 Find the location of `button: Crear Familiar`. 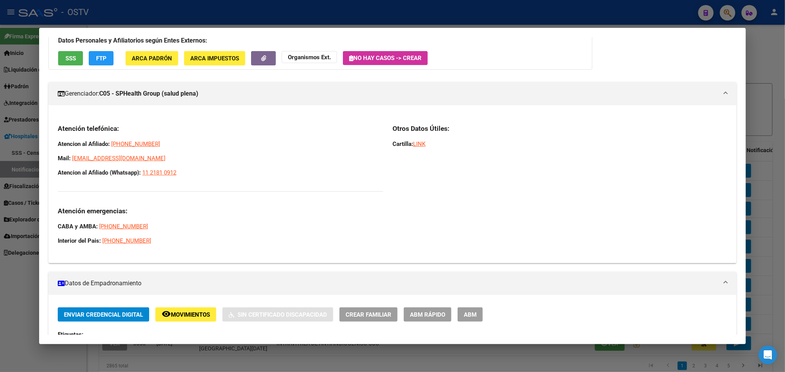

button: Crear Familiar is located at coordinates (368, 314).